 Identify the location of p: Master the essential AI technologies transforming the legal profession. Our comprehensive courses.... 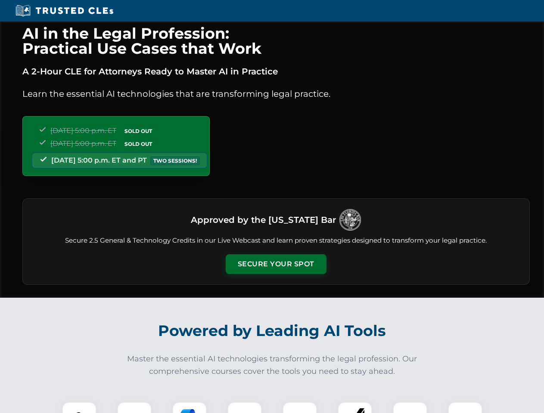
(272, 366).